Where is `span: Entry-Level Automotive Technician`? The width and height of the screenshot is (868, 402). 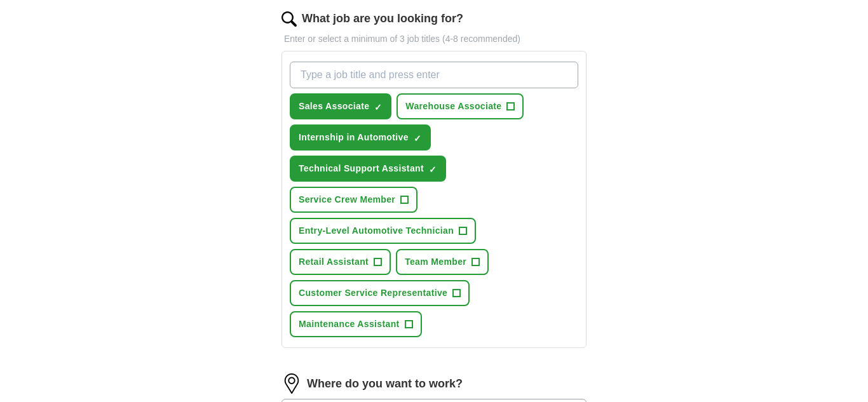
span: Entry-Level Automotive Technician is located at coordinates (376, 230).